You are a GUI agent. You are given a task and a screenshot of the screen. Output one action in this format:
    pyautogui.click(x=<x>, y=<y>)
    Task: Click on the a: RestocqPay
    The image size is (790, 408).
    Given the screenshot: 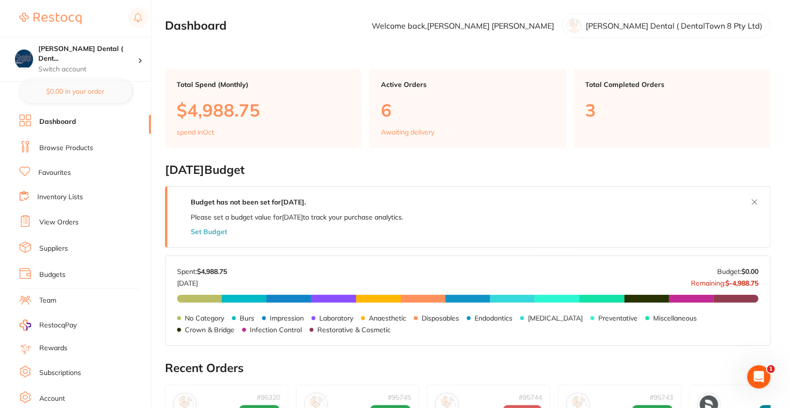 What is the action you would take?
    pyautogui.click(x=48, y=325)
    